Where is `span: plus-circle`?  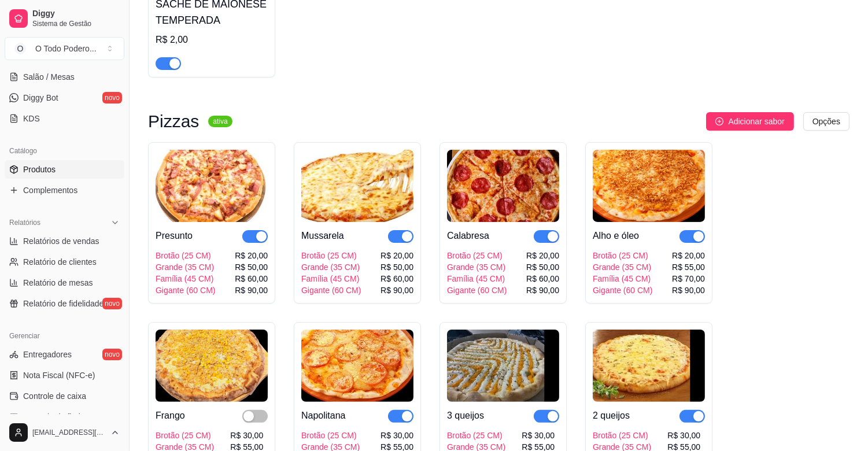
span: plus-circle is located at coordinates (719, 121).